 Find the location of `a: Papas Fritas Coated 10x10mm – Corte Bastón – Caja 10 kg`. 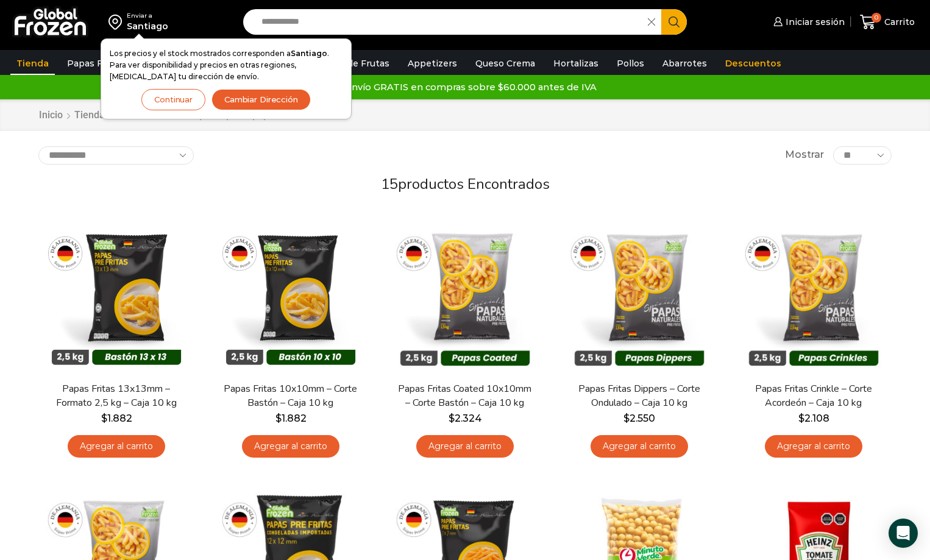

a: Papas Fritas Coated 10x10mm – Corte Bastón – Caja 10 kg is located at coordinates (465, 396).